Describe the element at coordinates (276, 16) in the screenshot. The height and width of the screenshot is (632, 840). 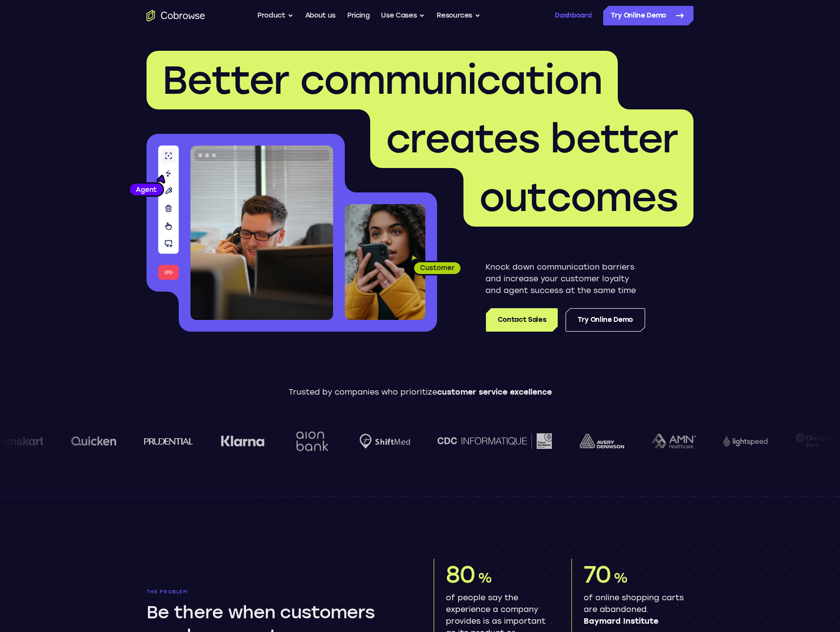
I see `button: Product` at that location.